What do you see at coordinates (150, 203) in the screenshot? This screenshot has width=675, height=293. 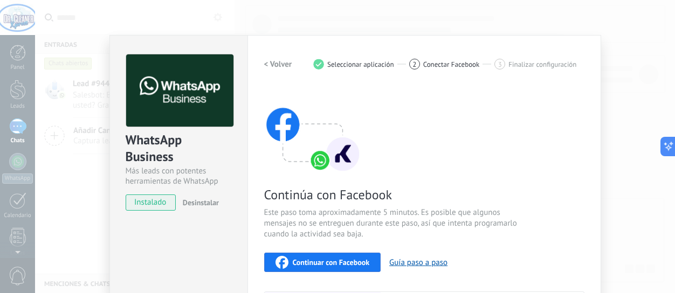 I see `span: instalado` at bounding box center [150, 203].